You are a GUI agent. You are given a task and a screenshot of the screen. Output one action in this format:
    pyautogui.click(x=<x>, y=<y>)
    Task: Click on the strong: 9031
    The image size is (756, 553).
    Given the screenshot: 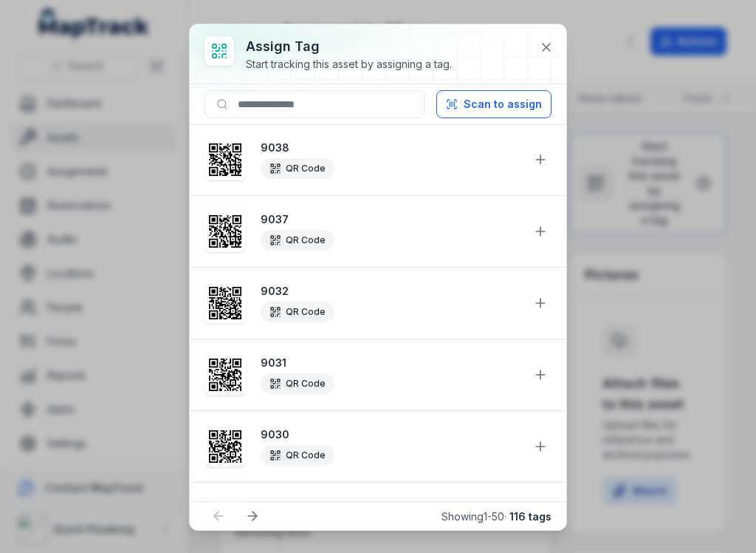 What is the action you would take?
    pyautogui.click(x=391, y=363)
    